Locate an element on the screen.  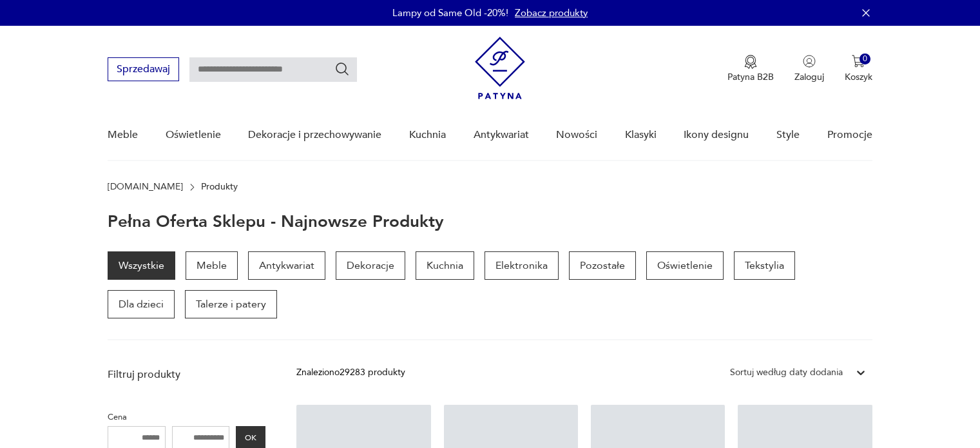
p: Kuchnia is located at coordinates (445, 265).